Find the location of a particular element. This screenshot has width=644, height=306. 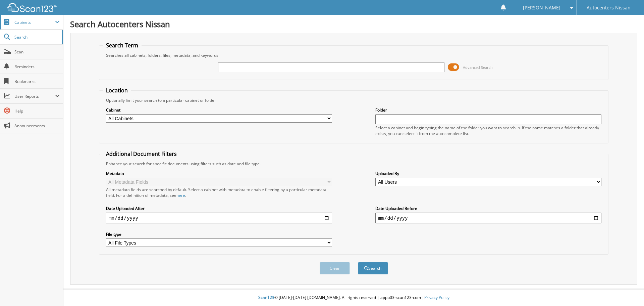

span: Reminders is located at coordinates (37, 66).